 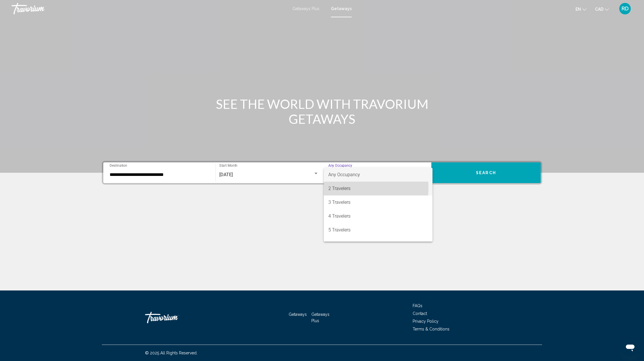 What do you see at coordinates (378, 230) in the screenshot?
I see `span: 5 Travelers` at bounding box center [378, 230].